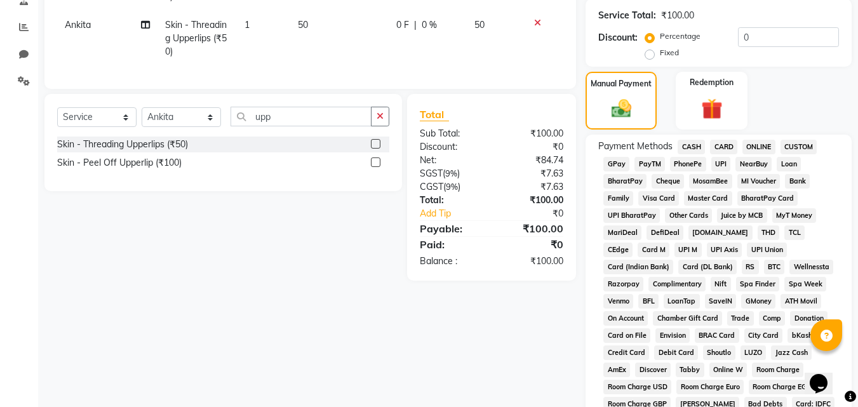 The height and width of the screenshot is (407, 858). What do you see at coordinates (247, 25) in the screenshot?
I see `span: 1` at bounding box center [247, 25].